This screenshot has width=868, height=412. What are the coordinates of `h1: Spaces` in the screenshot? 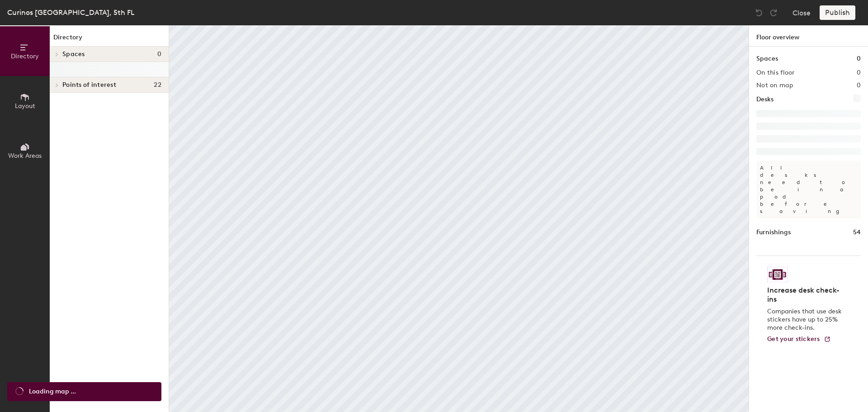 It's located at (768, 59).